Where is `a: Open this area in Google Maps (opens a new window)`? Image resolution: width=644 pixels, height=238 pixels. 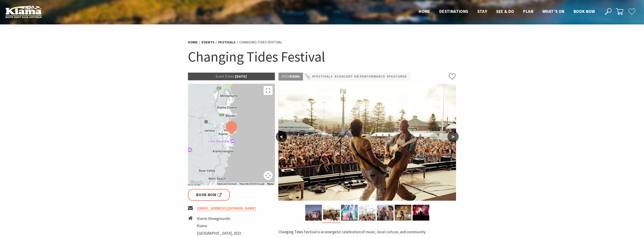 a: Open this area in Google Maps (opens a new window) is located at coordinates (196, 182).